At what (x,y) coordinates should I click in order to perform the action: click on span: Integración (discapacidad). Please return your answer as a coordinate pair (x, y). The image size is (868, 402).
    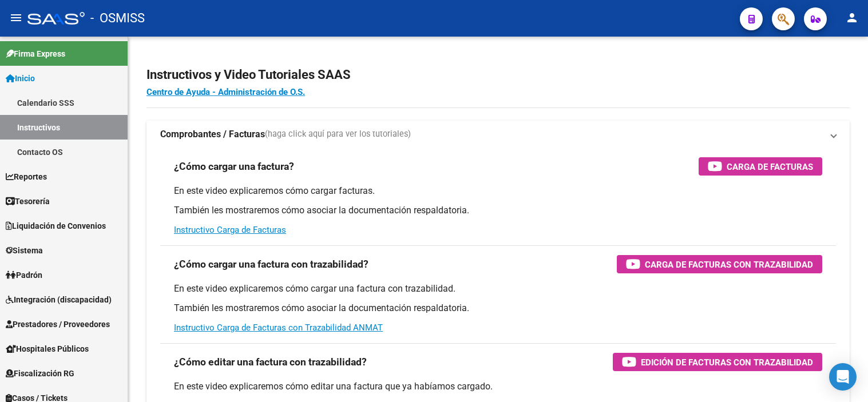
    Looking at the image, I should click on (59, 300).